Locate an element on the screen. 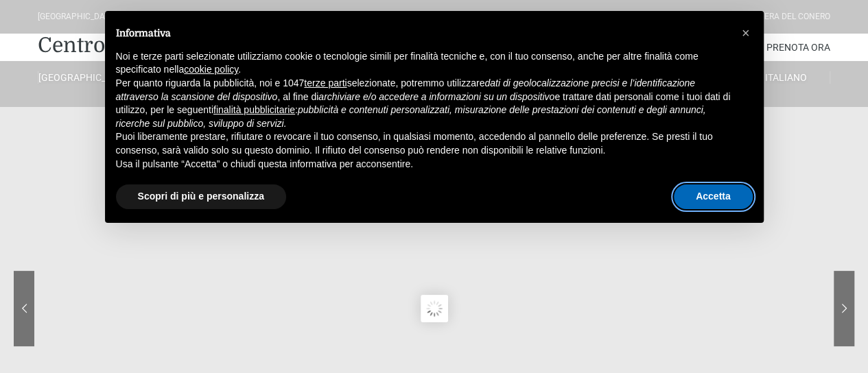 The image size is (868, 373). span: Italiano is located at coordinates (786, 77).